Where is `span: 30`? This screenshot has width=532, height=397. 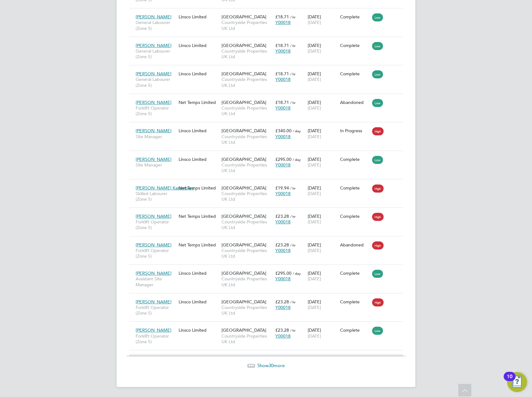
span: 30 is located at coordinates (271, 365).